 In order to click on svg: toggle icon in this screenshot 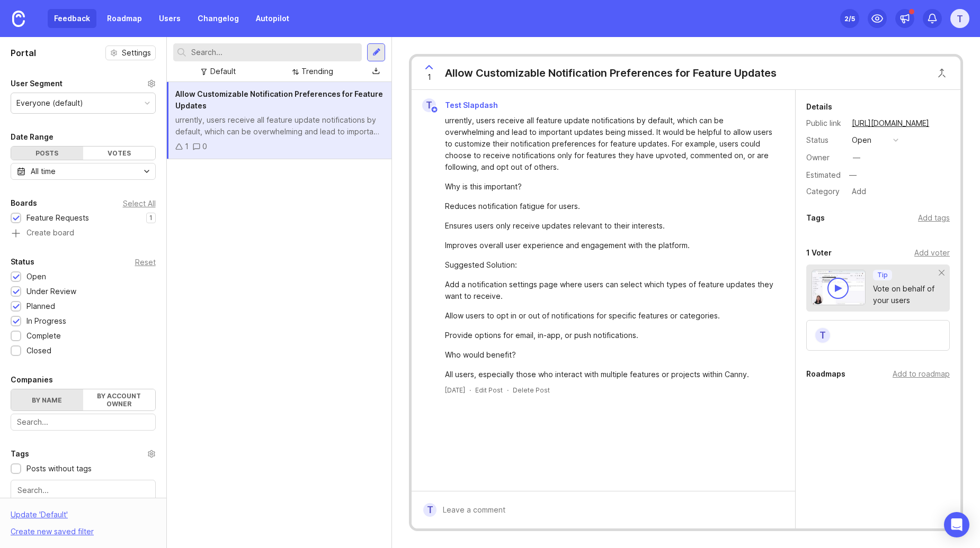, I will do `click(147, 172)`.